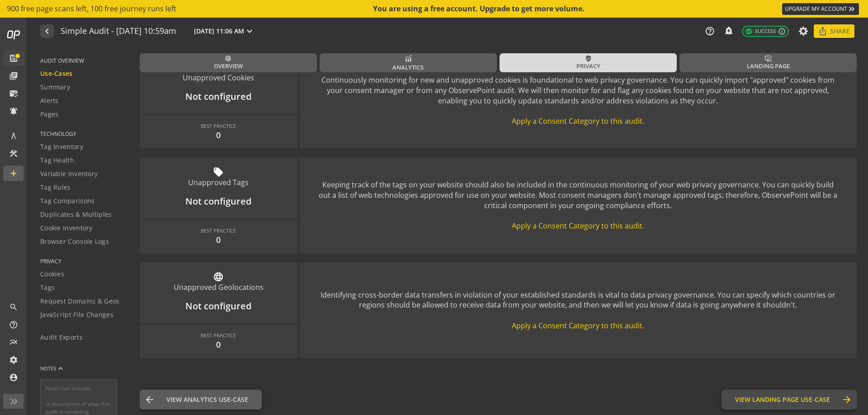 The height and width of the screenshot is (415, 868). What do you see at coordinates (75, 242) in the screenshot?
I see `span: Browser Console Logs` at bounding box center [75, 242].